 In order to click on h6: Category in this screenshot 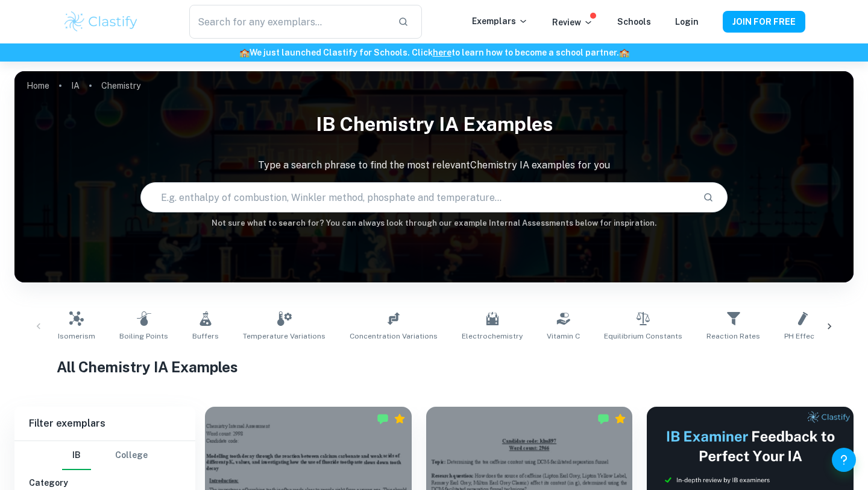, I will do `click(105, 482)`.